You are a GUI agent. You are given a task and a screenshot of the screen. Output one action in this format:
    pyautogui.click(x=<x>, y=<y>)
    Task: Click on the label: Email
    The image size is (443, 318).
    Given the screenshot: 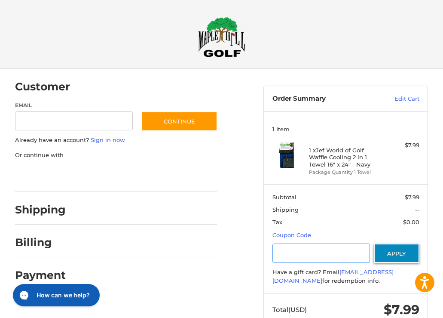 What is the action you would take?
    pyautogui.click(x=74, y=105)
    